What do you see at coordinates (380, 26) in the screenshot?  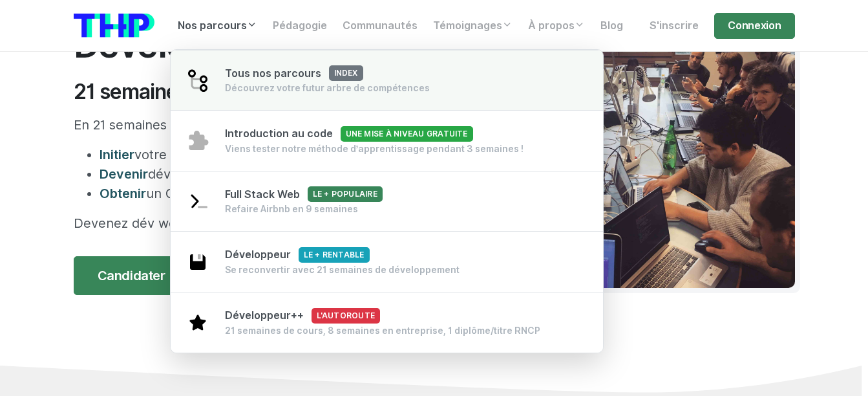 I see `a: Communautés` at bounding box center [380, 26].